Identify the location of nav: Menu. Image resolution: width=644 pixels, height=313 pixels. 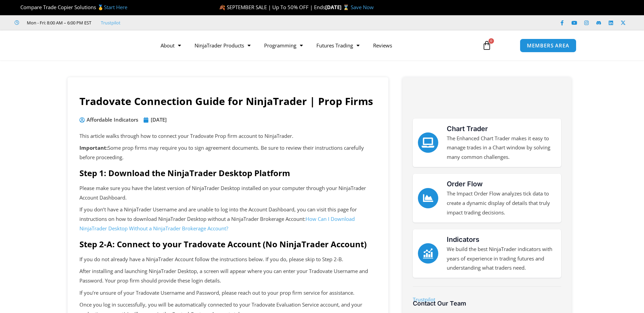
(314, 45).